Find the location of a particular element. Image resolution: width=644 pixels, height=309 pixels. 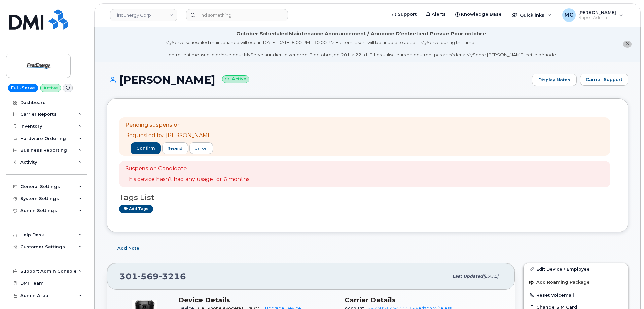

button: Carrier Support is located at coordinates (604, 80).